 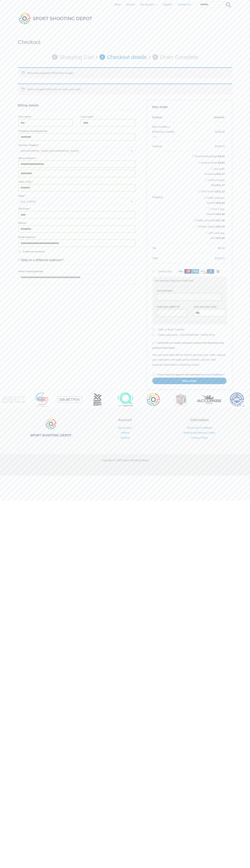 What do you see at coordinates (77, 151) in the screenshot?
I see `span: Country / Region` at bounding box center [77, 151].